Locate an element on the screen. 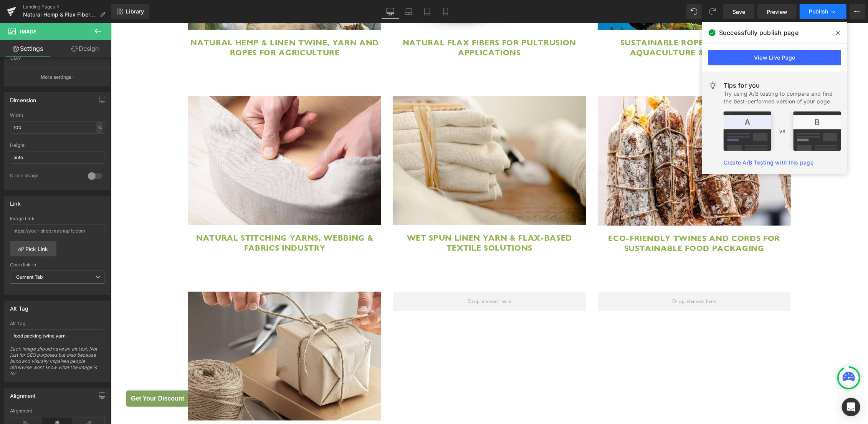 The height and width of the screenshot is (424, 868). a: Eco-Friendly Twines and Cords for Sustainable Food Packaging is located at coordinates (583, 220).